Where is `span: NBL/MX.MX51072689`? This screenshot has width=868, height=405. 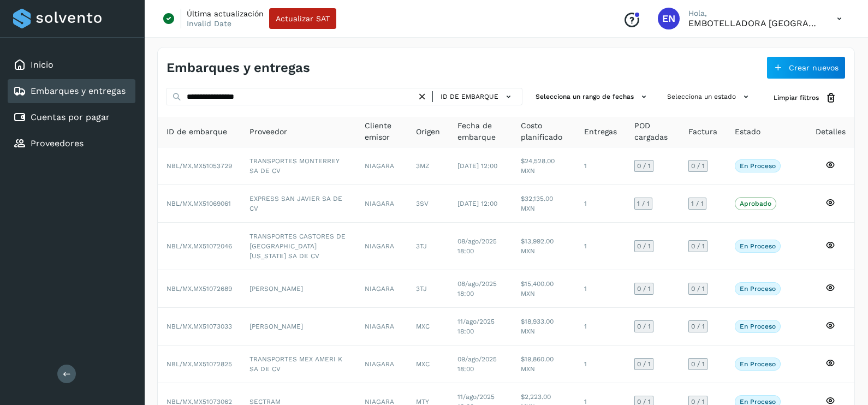 span: NBL/MX.MX51072689 is located at coordinates (199, 289).